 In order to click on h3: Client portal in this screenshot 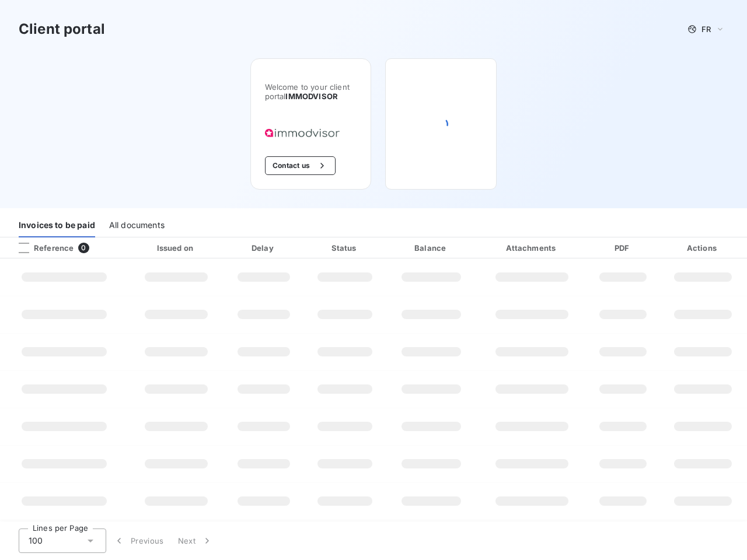, I will do `click(62, 29)`.